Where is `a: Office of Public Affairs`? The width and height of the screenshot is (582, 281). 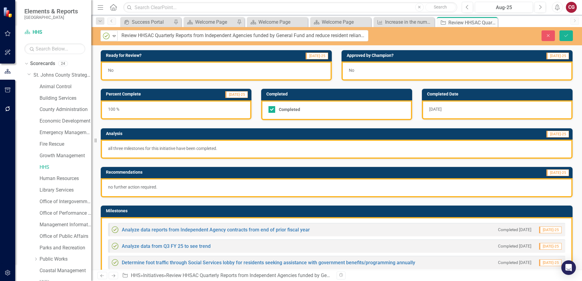 a: Office of Public Affairs is located at coordinates (65, 236).